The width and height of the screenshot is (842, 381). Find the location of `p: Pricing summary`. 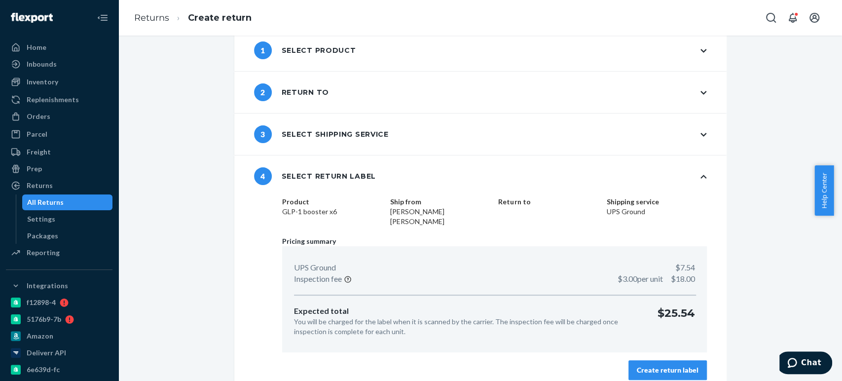

p: Pricing summary is located at coordinates (494, 241).